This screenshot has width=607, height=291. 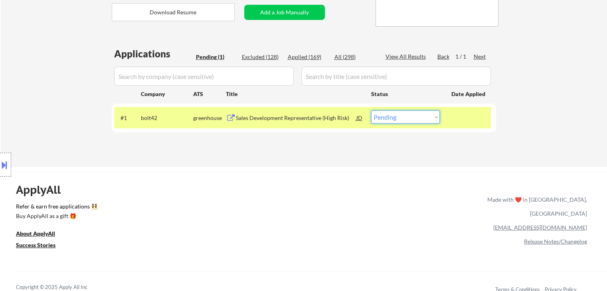 I want to click on div: Applied (169), so click(x=308, y=57).